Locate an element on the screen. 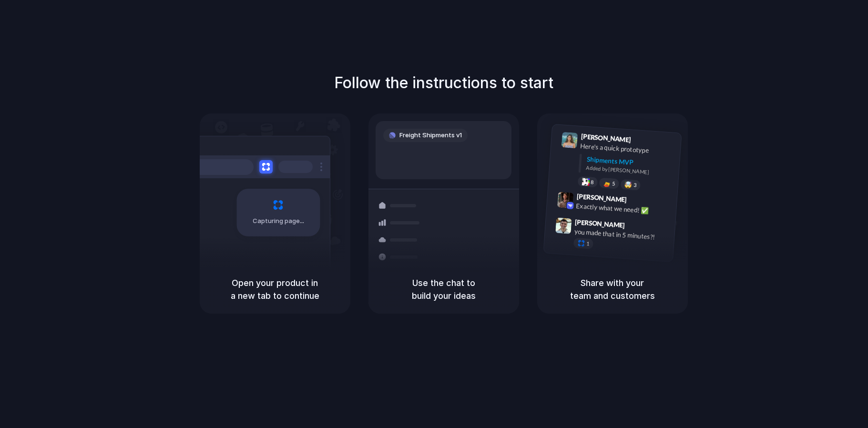  div: Shipments MVP is located at coordinates (630, 162).